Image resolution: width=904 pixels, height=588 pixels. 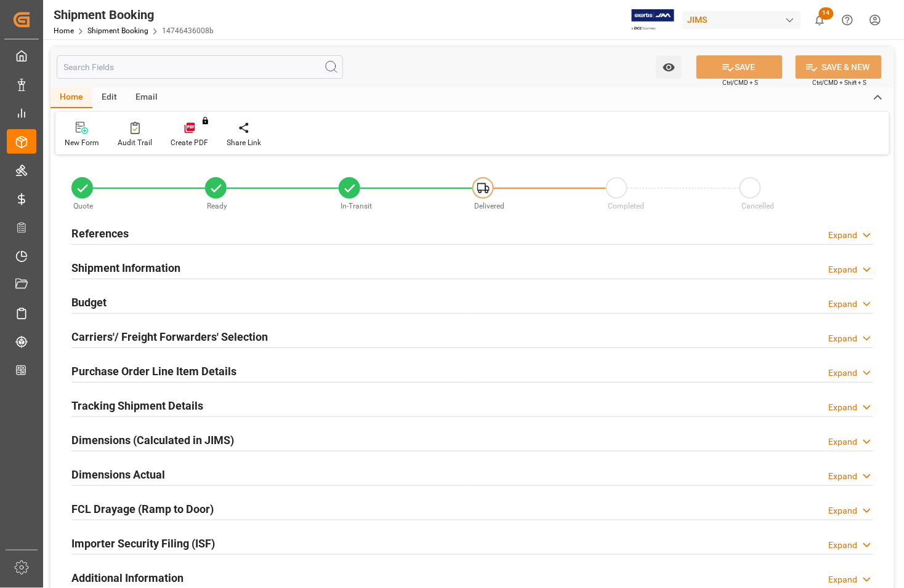 I want to click on h2: Importer Security Filing (ISF), so click(x=143, y=543).